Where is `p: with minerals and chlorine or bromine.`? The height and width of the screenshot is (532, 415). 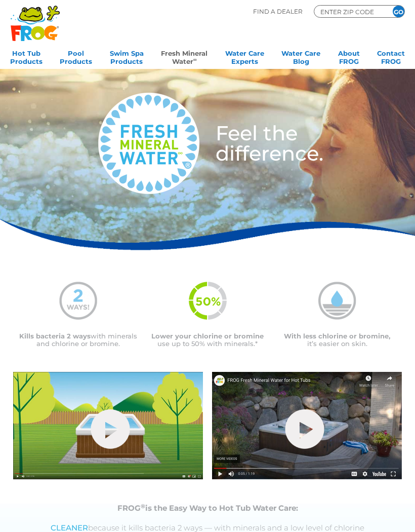 p: with minerals and chlorine or bromine. is located at coordinates (78, 340).